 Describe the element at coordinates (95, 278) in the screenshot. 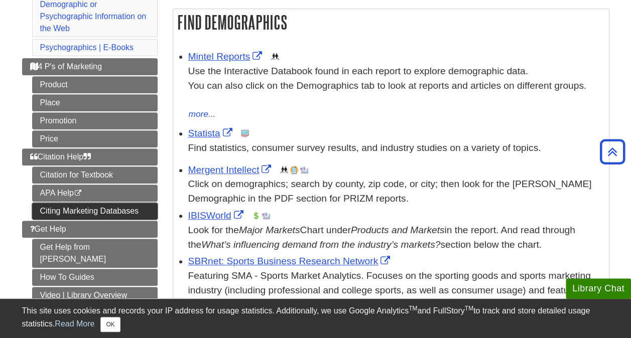

I see `a: How To Guides` at that location.